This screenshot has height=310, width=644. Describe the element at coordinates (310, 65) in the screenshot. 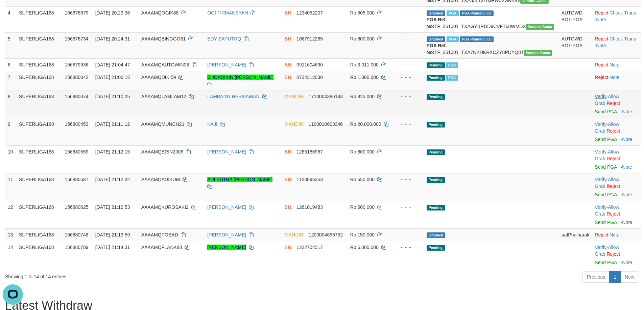

I see `span: Copy 0911604690 to clipboard` at that location.